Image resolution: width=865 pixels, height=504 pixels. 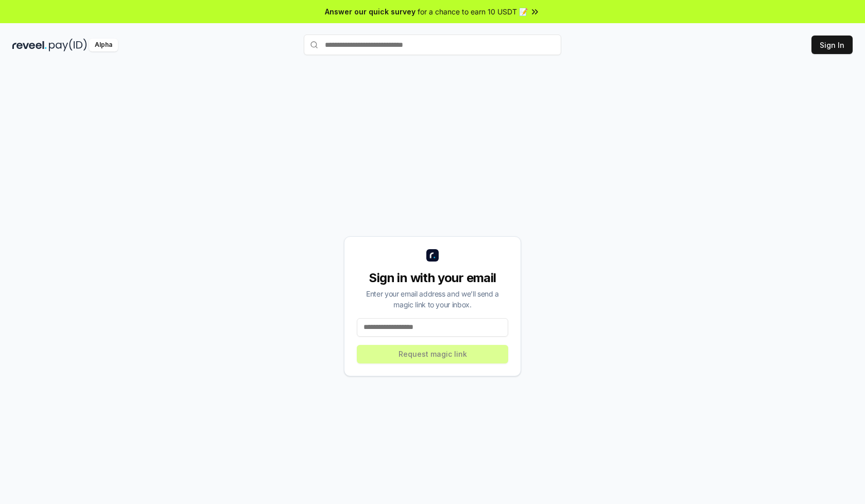 What do you see at coordinates (68, 45) in the screenshot?
I see `img: pay_id` at bounding box center [68, 45].